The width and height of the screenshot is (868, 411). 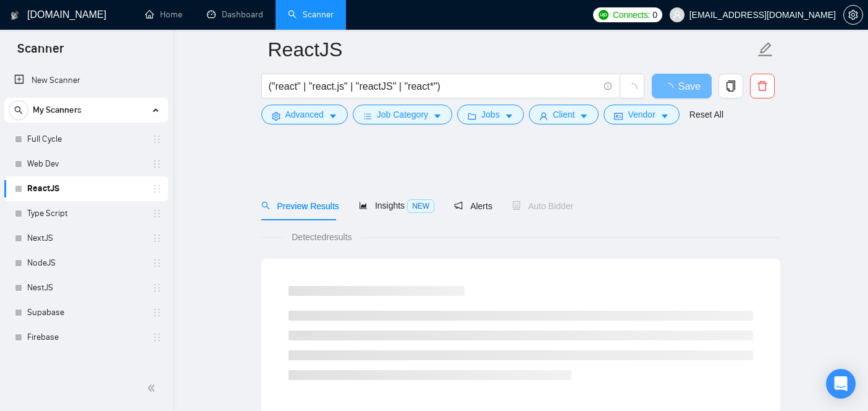 What do you see at coordinates (841, 383) in the screenshot?
I see `div: Open Intercom Messenger` at bounding box center [841, 383].